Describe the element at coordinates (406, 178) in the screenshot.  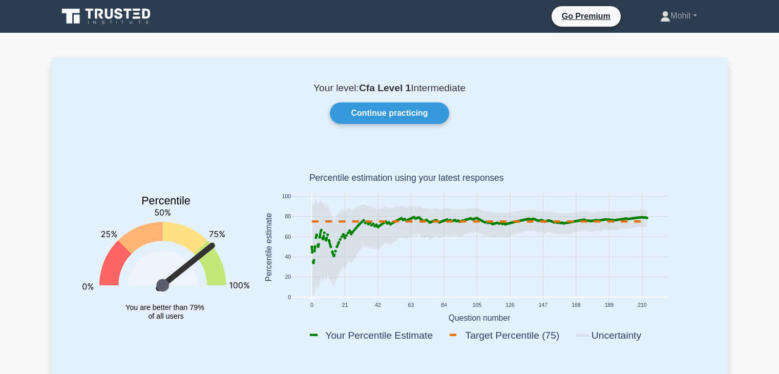
I see `text: Percentile estimation using your latest responses` at that location.